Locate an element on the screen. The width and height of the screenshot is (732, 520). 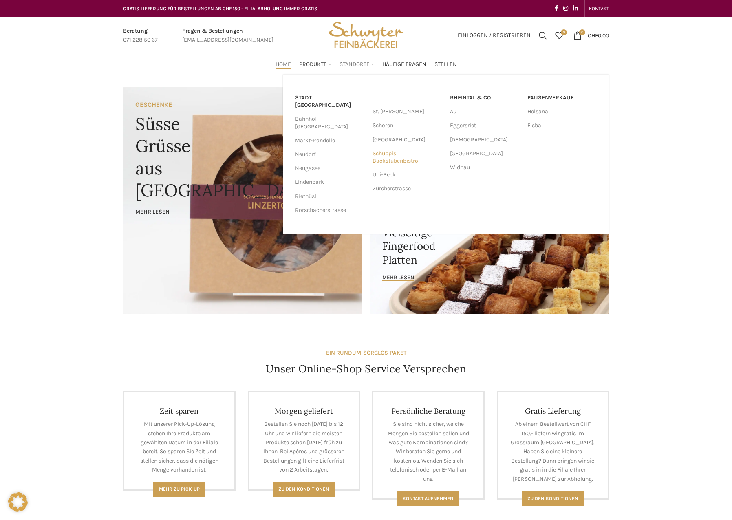
a: Zürcherstrasse is located at coordinates (407, 189).